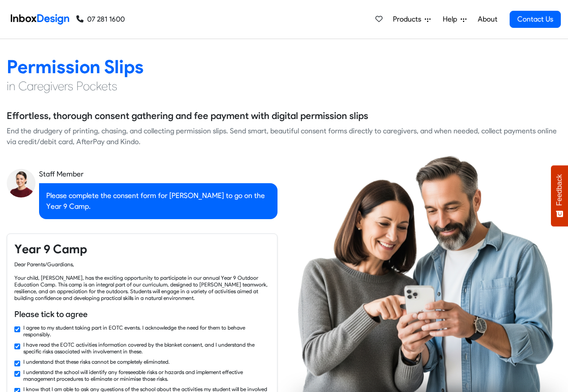 The height and width of the screenshot is (392, 568). What do you see at coordinates (146, 348) in the screenshot?
I see `label: I have read the EOTC activities information covered by the blanket consent, and I understand the ...` at bounding box center [146, 348].